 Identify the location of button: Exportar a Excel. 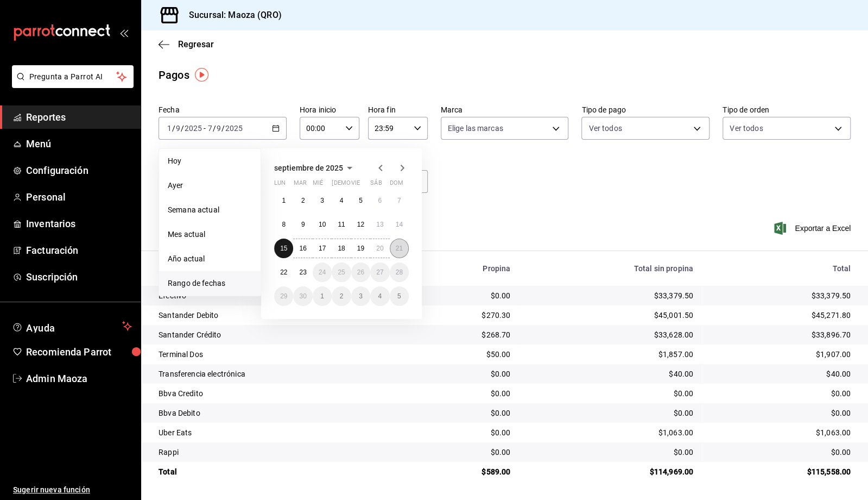
(813, 228).